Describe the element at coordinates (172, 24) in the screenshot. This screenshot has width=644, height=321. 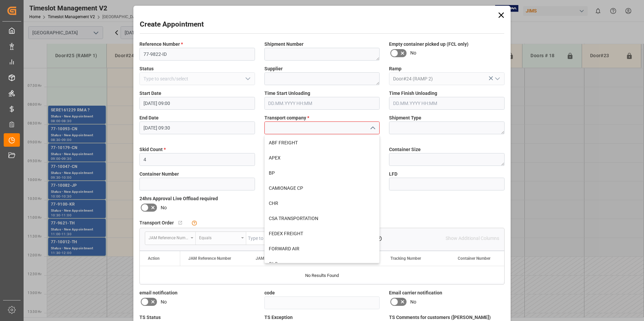
I see `h2: Create Appointment` at that location.